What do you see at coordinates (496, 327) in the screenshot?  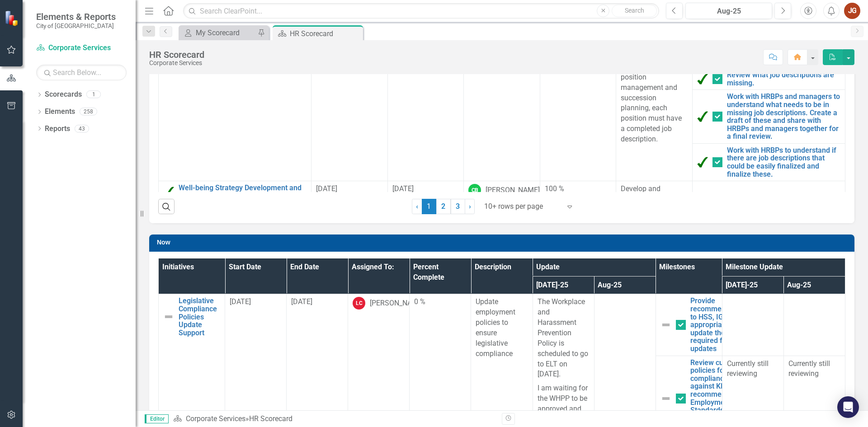 I see `span: Update employment policies to ensure legislative compliance` at bounding box center [496, 327].